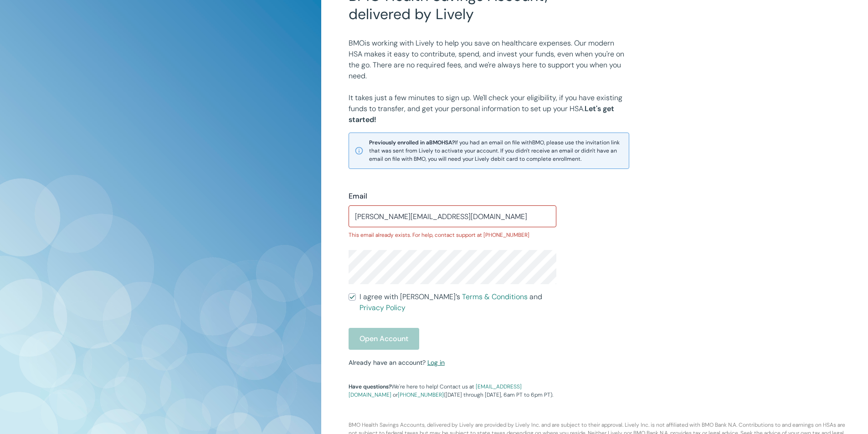 This screenshot has height=434, width=868. I want to click on strong: Previously enrolled in a BMO HSA?, so click(412, 142).